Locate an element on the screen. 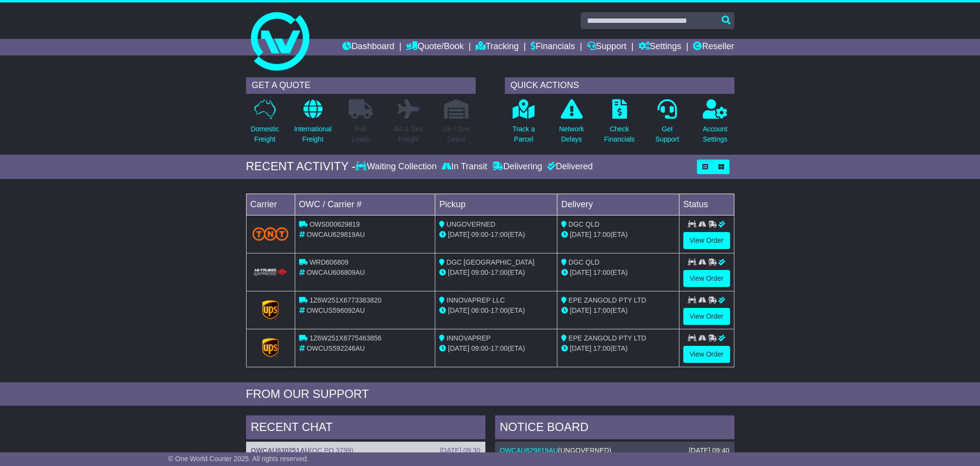  div: Delivering is located at coordinates (517, 167).